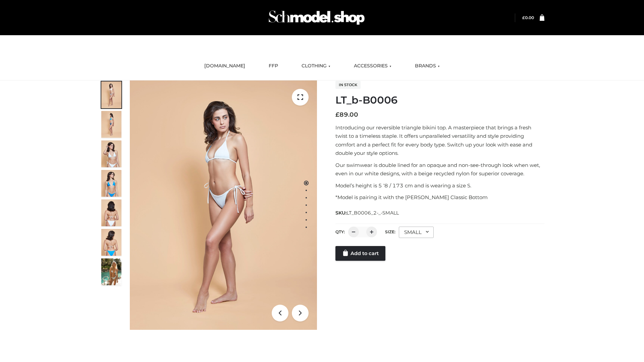 This screenshot has height=362, width=644. I want to click on span: In stock, so click(348, 85).